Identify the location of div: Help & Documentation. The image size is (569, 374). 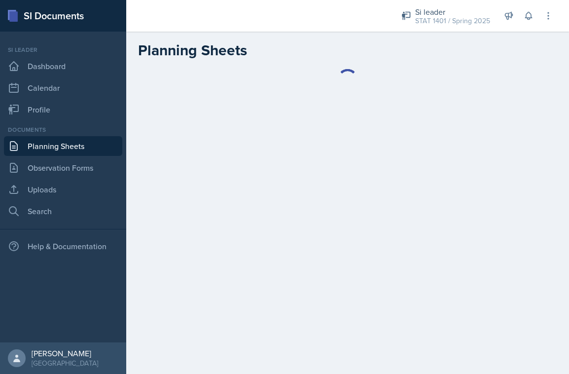
(63, 246).